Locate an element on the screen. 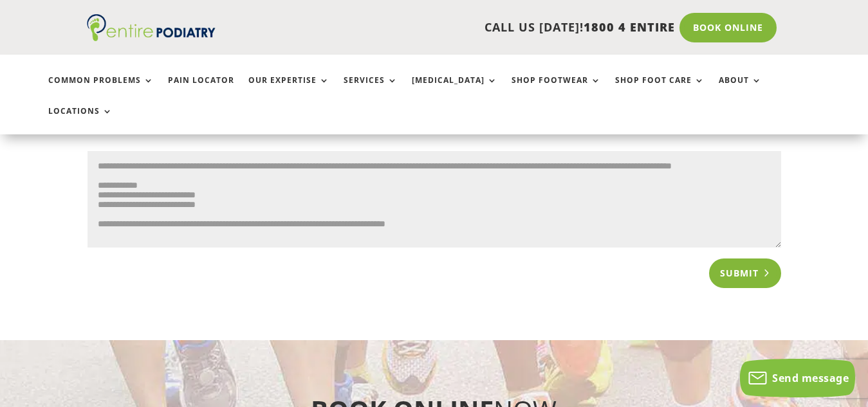 Image resolution: width=868 pixels, height=407 pixels. a: Pain Locator is located at coordinates (201, 90).